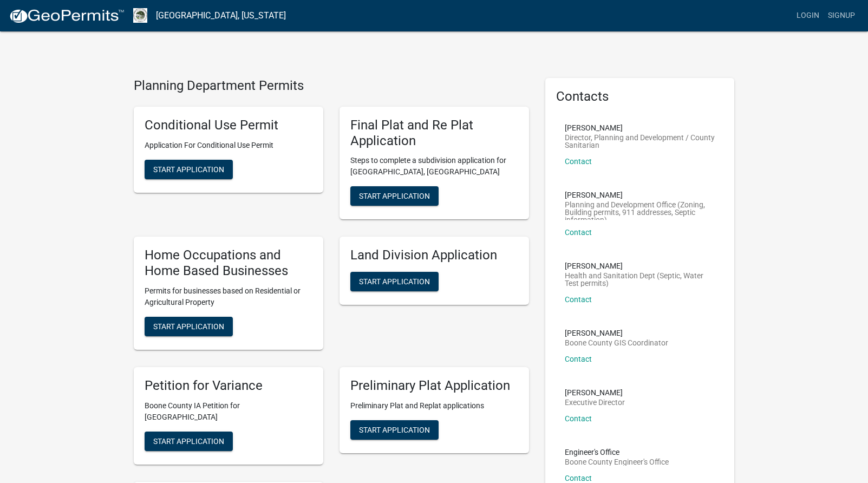  Describe the element at coordinates (617, 462) in the screenshot. I see `p: Boone County Engineer's Office` at that location.